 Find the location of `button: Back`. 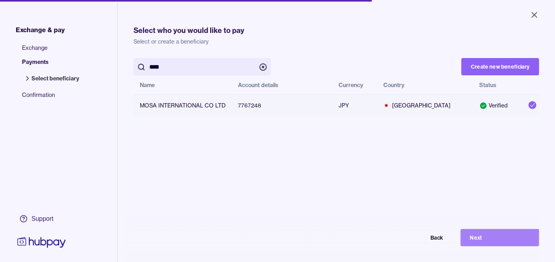

button: Back is located at coordinates (414, 238).